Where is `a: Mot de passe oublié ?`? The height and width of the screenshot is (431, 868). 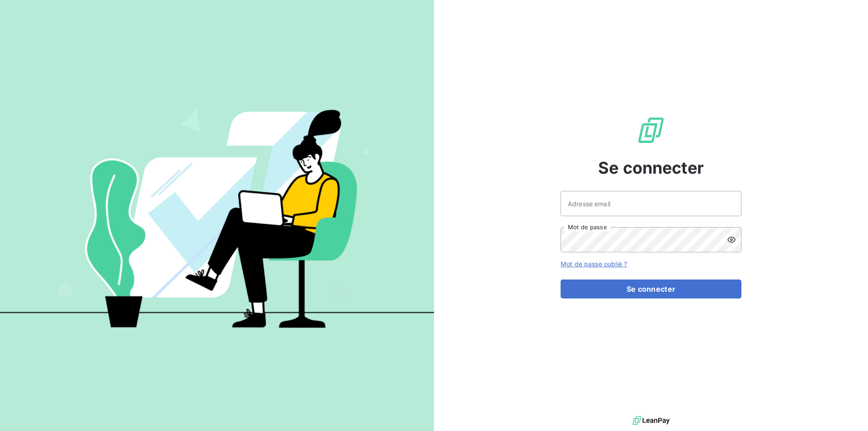
a: Mot de passe oublié ? is located at coordinates (594, 264).